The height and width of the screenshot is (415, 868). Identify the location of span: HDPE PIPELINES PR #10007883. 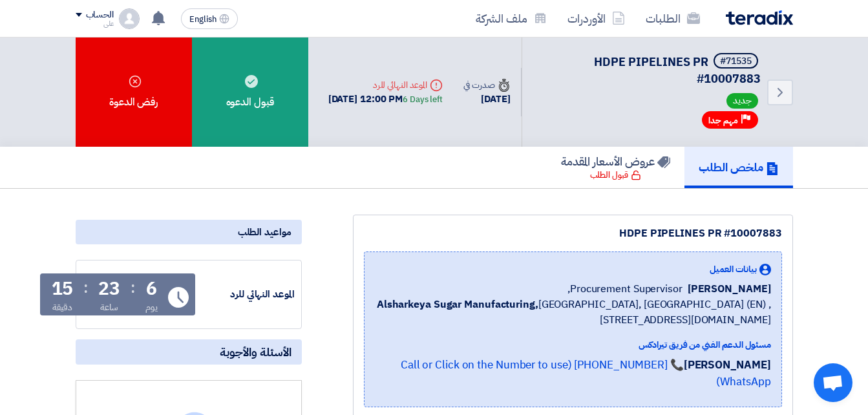
(677, 70).